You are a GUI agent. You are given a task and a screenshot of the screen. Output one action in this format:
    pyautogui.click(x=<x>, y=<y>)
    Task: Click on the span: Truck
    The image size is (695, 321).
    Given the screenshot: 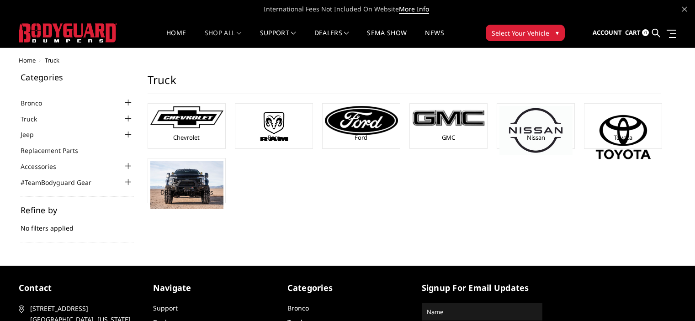 What is the action you would take?
    pyautogui.click(x=52, y=60)
    